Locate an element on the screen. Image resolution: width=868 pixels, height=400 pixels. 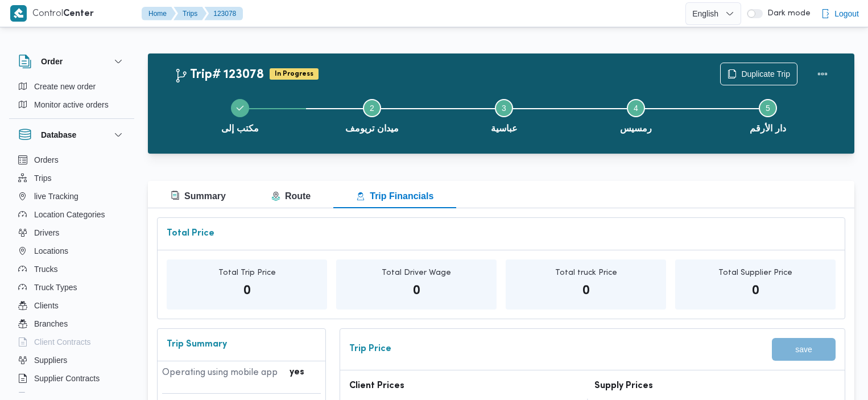
button: Actions is located at coordinates (823, 74).